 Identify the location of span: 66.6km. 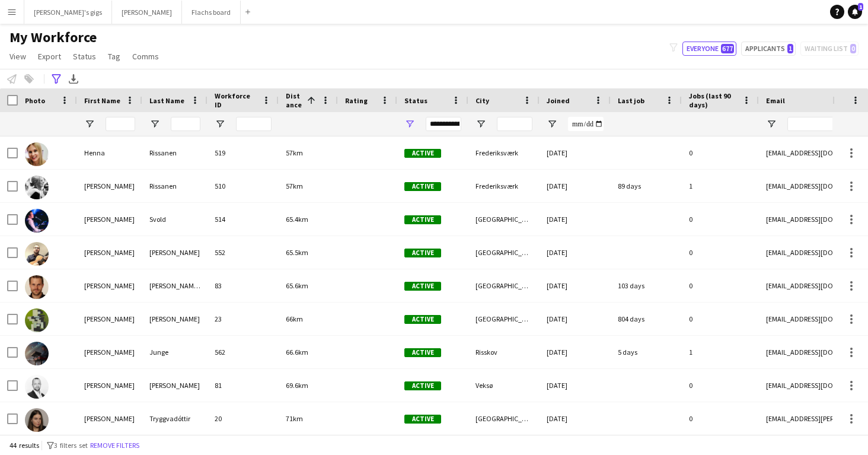
(297, 352).